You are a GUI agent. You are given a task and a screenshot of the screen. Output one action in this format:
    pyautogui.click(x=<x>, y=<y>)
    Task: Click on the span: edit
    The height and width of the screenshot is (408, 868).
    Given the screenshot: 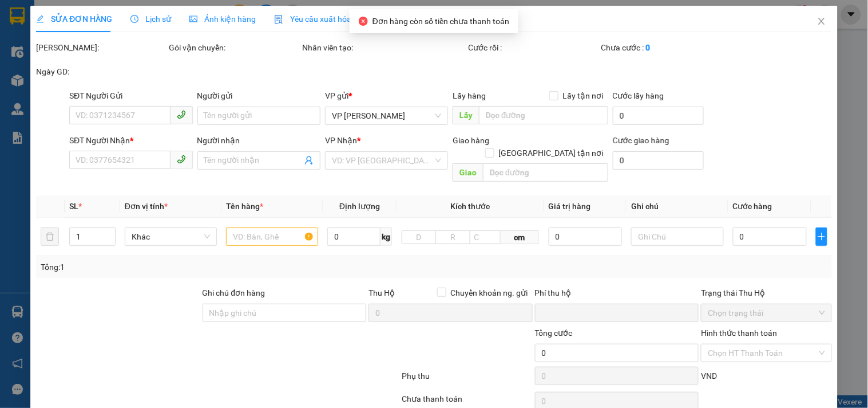 What is the action you would take?
    pyautogui.click(x=40, y=19)
    